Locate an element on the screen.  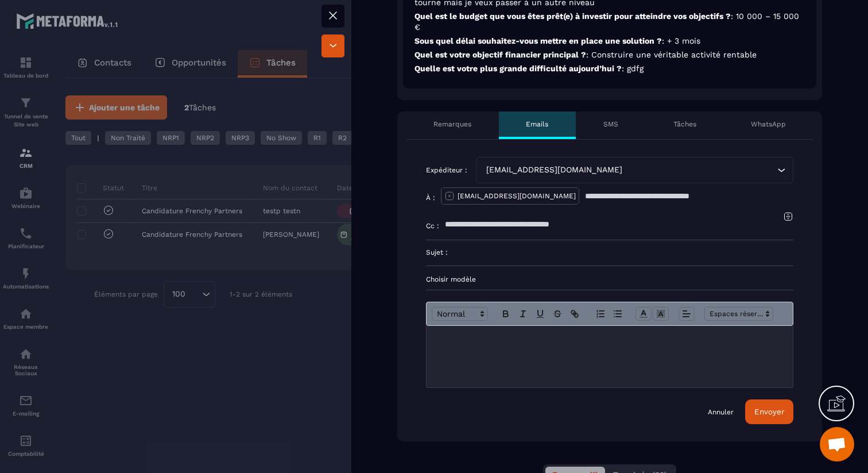
span: : + 3 mois is located at coordinates (681, 41).